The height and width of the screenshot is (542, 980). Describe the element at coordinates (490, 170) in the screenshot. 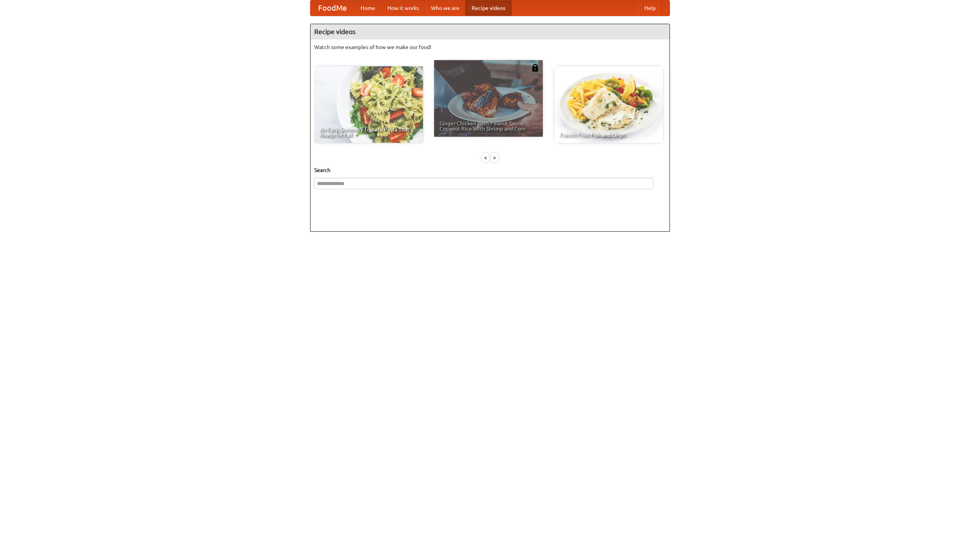

I see `h5: Search` at that location.